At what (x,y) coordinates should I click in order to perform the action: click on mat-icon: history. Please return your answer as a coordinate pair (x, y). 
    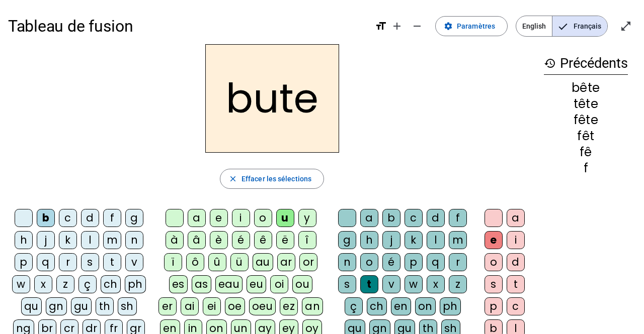
    Looking at the image, I should click on (550, 64).